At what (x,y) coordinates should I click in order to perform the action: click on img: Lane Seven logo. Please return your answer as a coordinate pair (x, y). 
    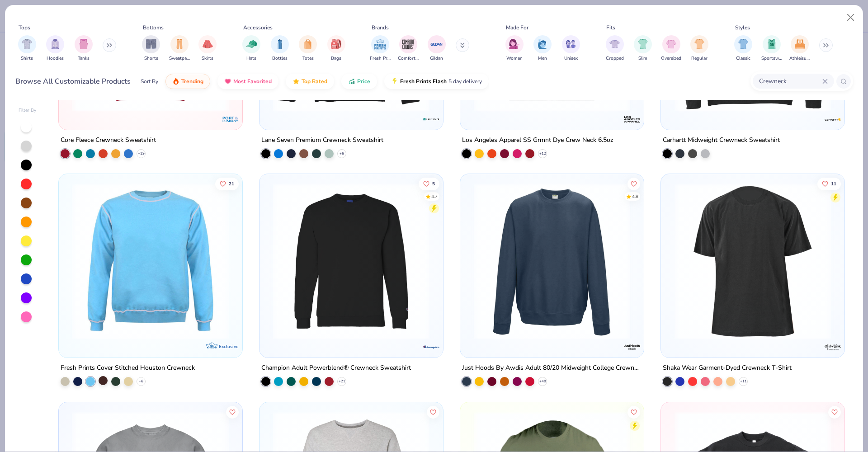
    Looking at the image, I should click on (431, 119).